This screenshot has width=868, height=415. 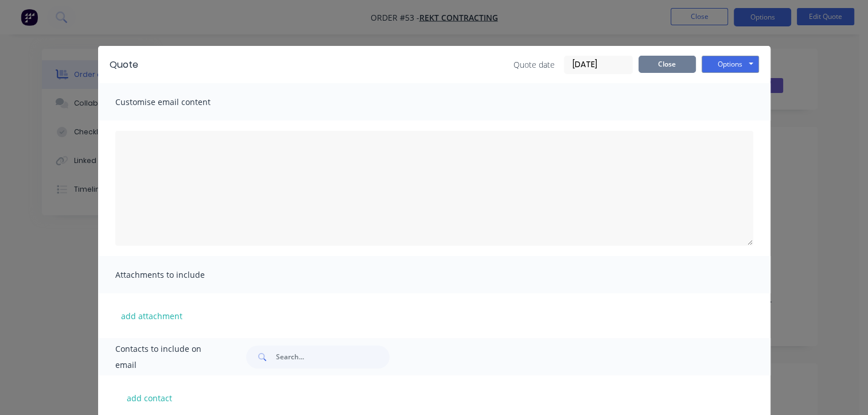 What do you see at coordinates (151, 316) in the screenshot?
I see `button: add attachment` at bounding box center [151, 316].